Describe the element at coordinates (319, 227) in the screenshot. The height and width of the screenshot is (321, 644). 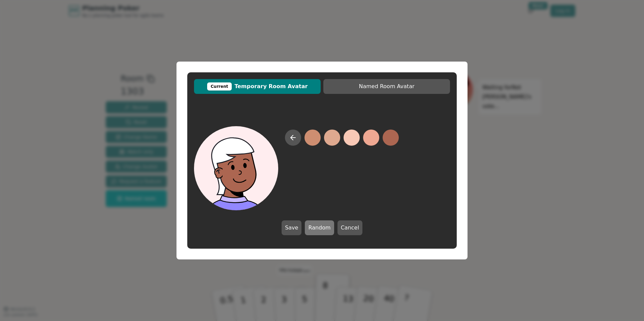
I see `button: Random` at that location.